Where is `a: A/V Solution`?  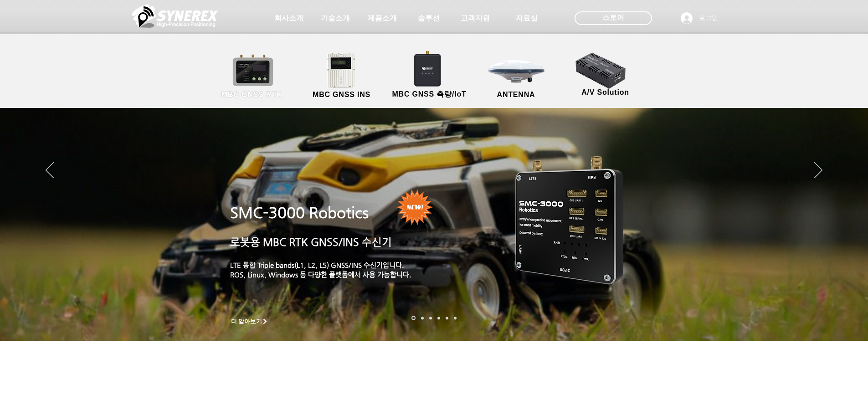
a: A/V Solution is located at coordinates (606, 74).